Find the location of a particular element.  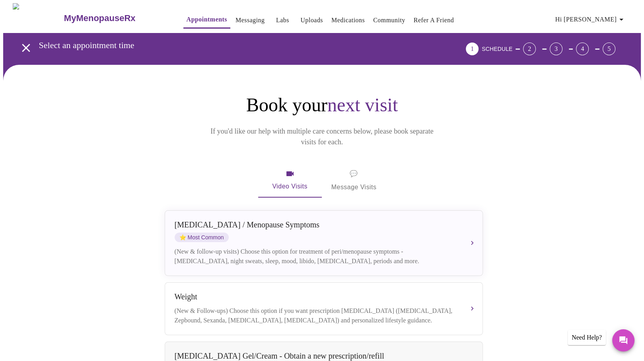

span: Most Common is located at coordinates (202, 238).